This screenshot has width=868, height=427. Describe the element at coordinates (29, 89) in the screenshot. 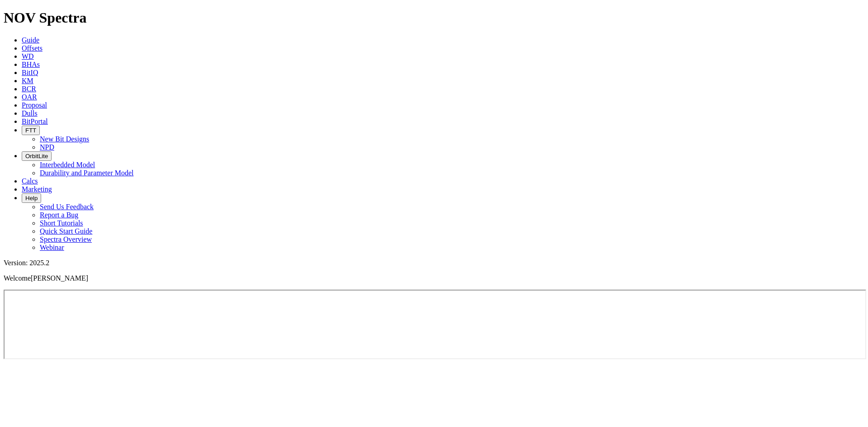

I see `a: BCR` at that location.